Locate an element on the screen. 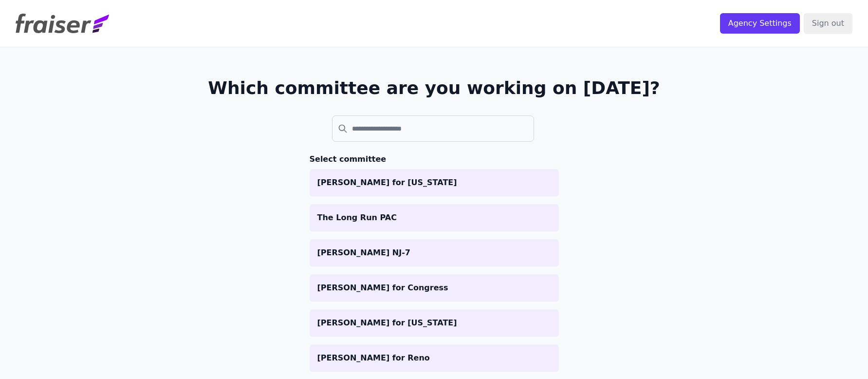 The width and height of the screenshot is (868, 379). input: Agency Settings is located at coordinates (760, 24).